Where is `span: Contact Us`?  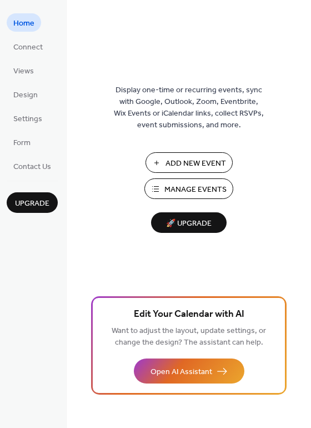
span: Contact Us is located at coordinates (32, 167).